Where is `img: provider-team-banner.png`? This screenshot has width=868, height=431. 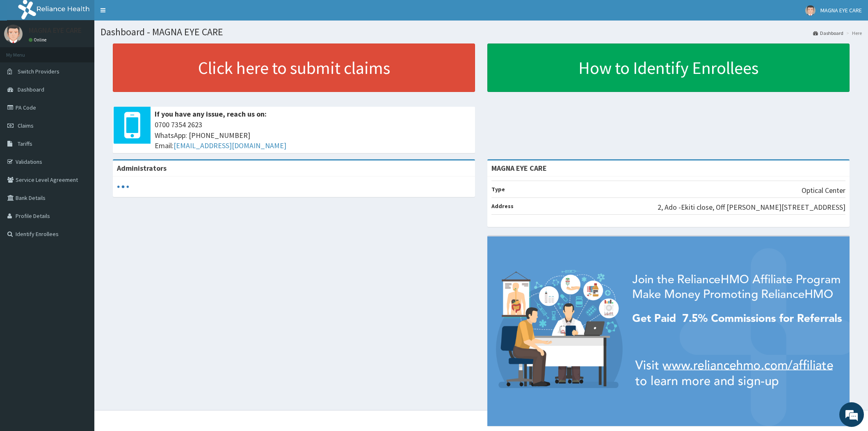
img: provider-team-banner.png is located at coordinates (668, 331).